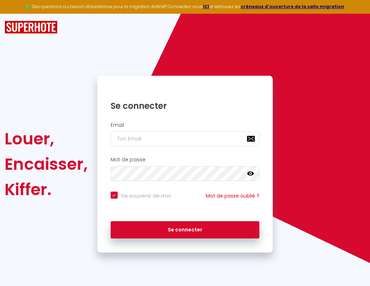 The height and width of the screenshot is (286, 370). I want to click on img: SuperHote logo, so click(31, 27).